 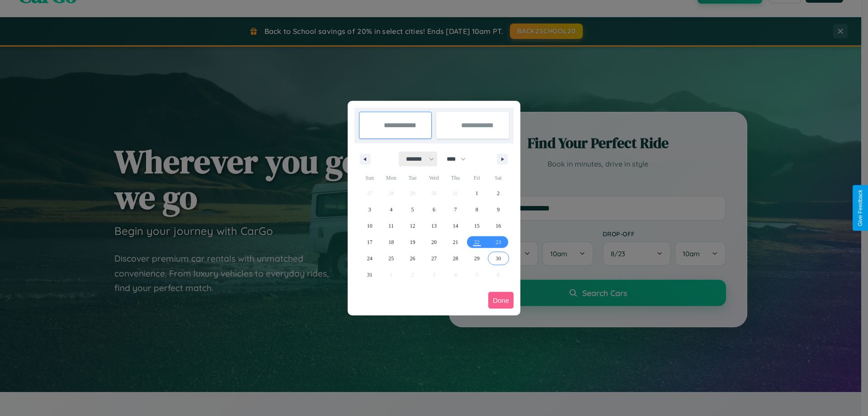 I want to click on button: 18, so click(x=391, y=242).